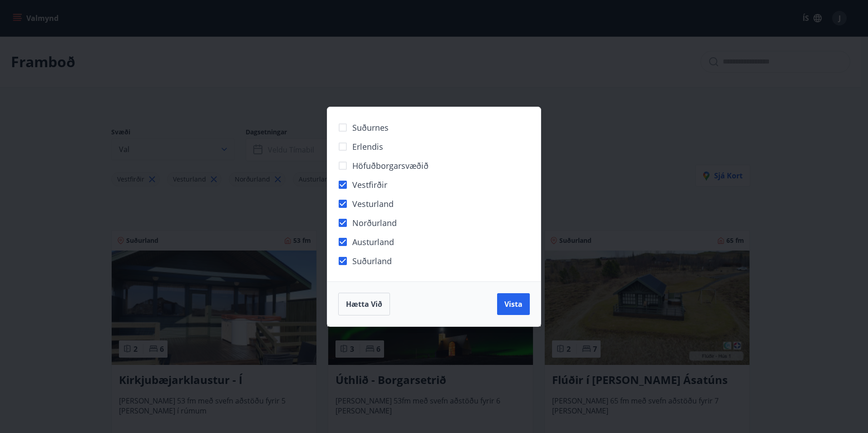 The image size is (868, 433). I want to click on span: Höfuðborgarsvæðið, so click(391, 165).